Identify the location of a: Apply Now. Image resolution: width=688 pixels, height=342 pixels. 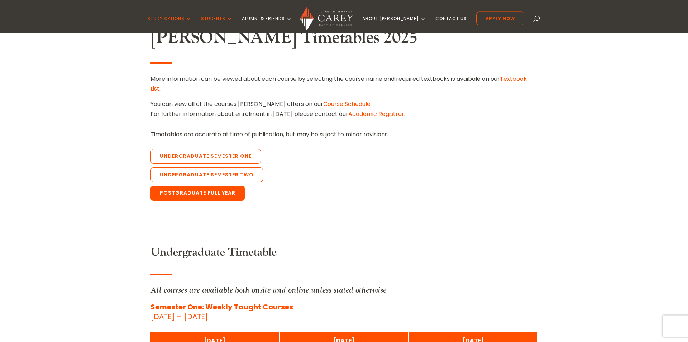
(500, 19).